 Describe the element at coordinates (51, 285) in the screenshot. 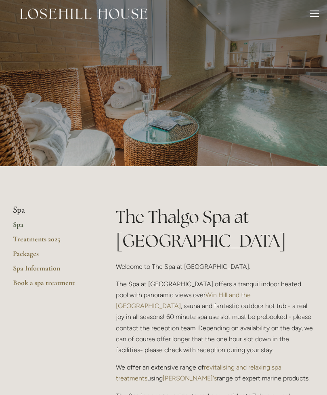

I see `a: Book a spa treatment` at that location.